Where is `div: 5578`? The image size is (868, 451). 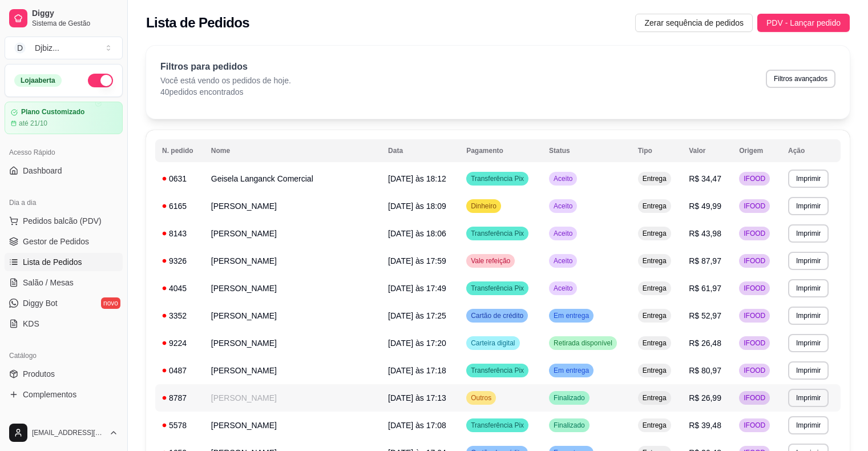
div: 5578 is located at coordinates (180, 425).